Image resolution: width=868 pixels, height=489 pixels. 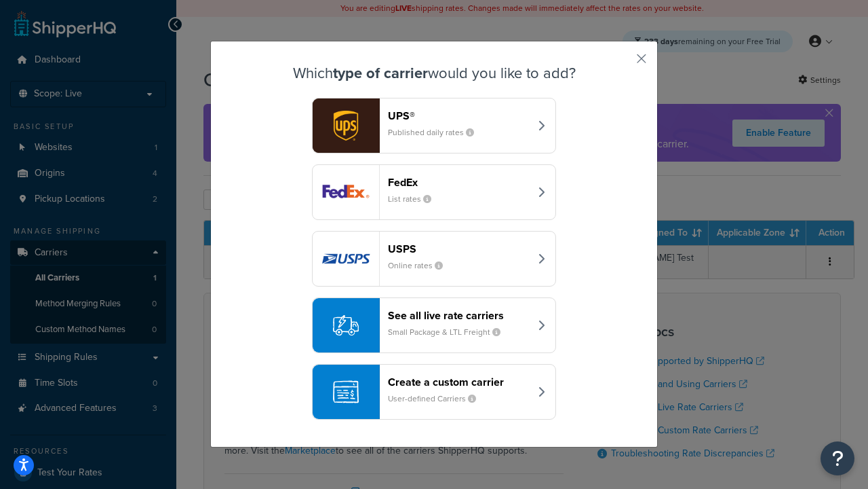 I want to click on button: See all live rate carriersSmall Package & LTL Freight, so click(x=434, y=326).